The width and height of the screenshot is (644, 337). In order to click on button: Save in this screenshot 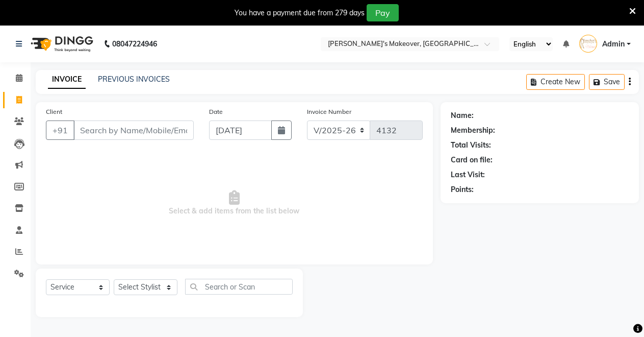, I will do `click(607, 81)`.